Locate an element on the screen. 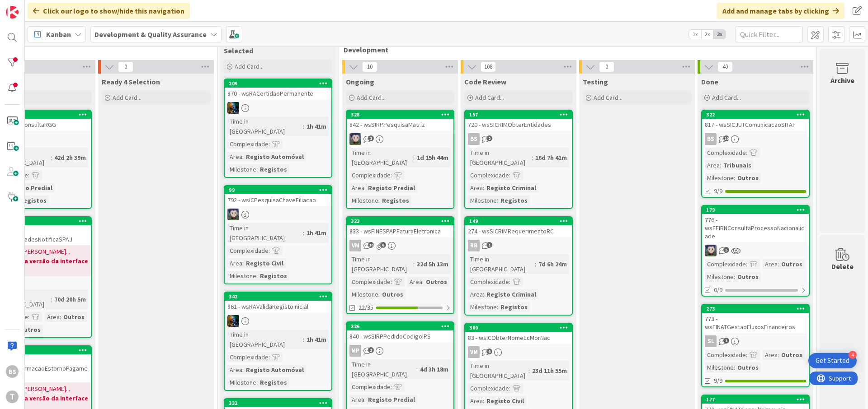 The width and height of the screenshot is (868, 409). div: 870 - wsRACertidaoPermanente is located at coordinates (278, 94).